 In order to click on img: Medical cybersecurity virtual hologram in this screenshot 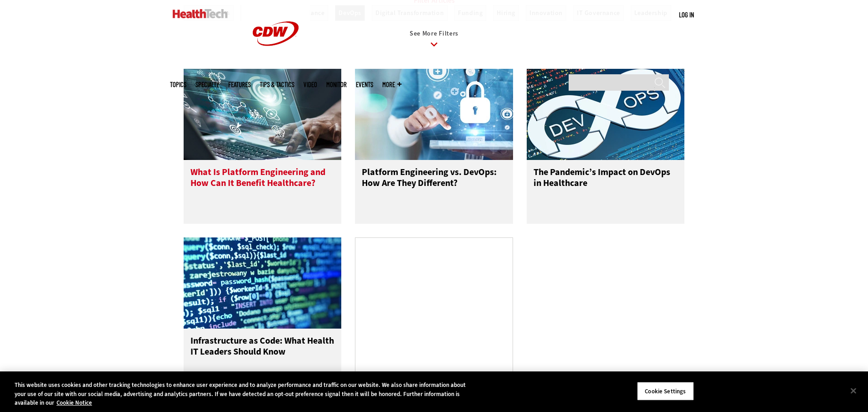, I will do `click(433, 114)`.